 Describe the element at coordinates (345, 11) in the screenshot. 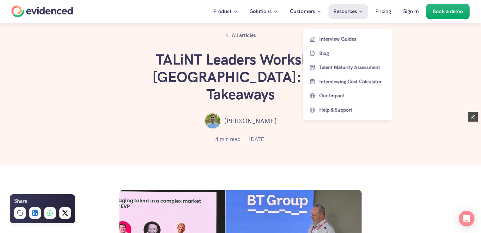

I see `p: Resources` at that location.